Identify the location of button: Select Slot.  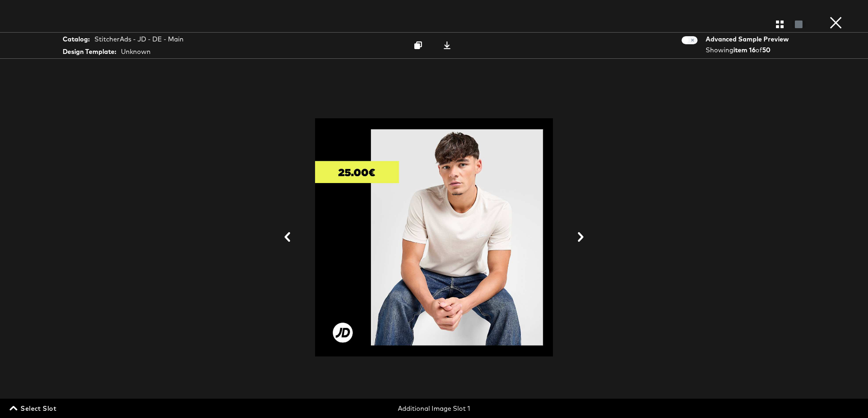
(34, 408).